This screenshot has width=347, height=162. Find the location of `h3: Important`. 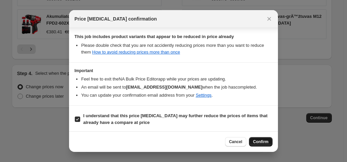

h3: Important is located at coordinates (174, 71).